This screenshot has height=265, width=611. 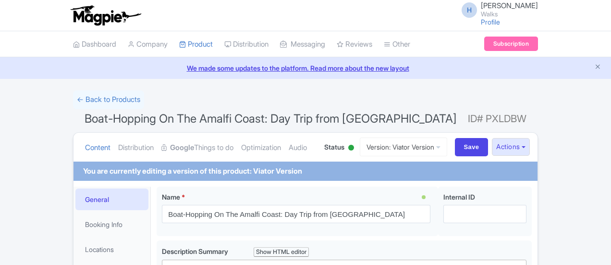 What do you see at coordinates (198, 148) in the screenshot?
I see `a: GoogleThings to do` at bounding box center [198, 148].